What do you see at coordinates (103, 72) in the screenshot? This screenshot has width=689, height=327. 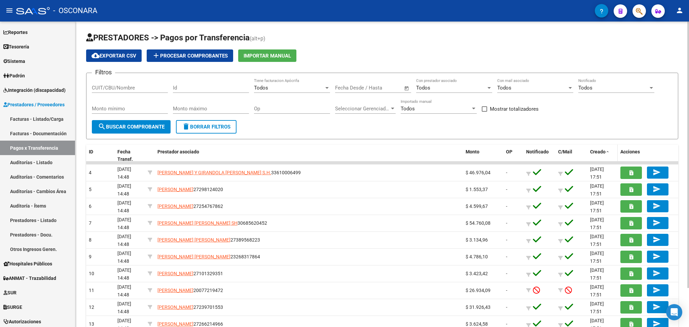 I see `h3: Filtros` at bounding box center [103, 72].